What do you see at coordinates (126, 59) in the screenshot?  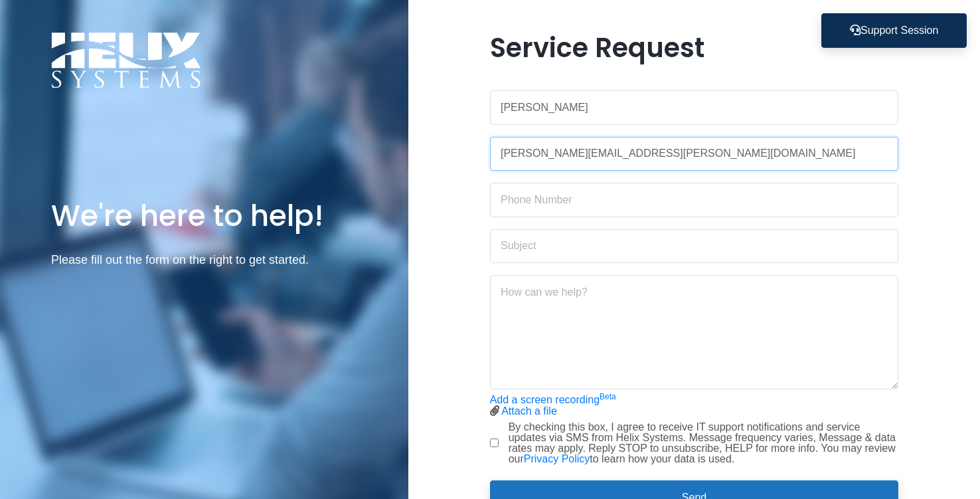 I see `img: Logo` at bounding box center [126, 59].